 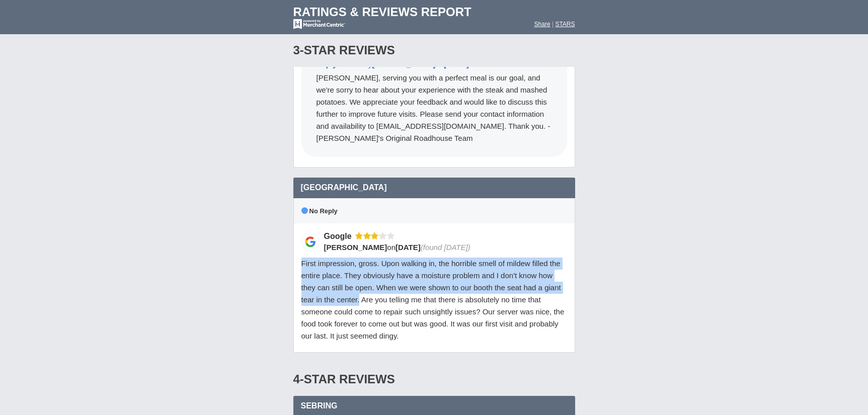 I want to click on span: Sebring, so click(x=319, y=406).